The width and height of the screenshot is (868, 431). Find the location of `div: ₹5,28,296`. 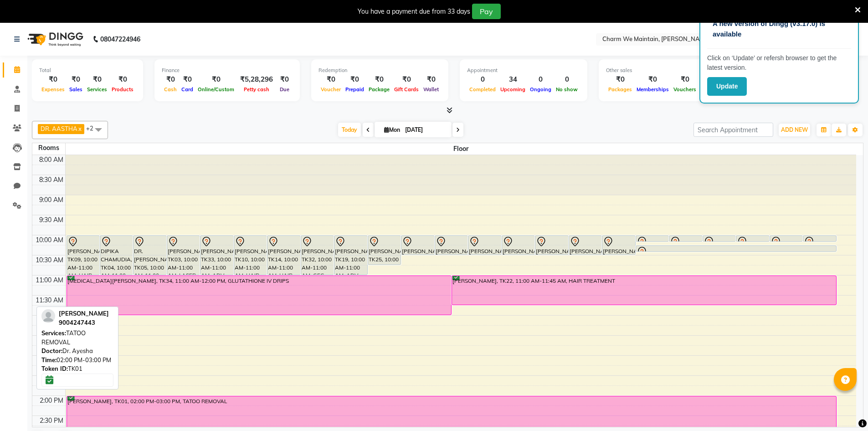

div: ₹5,28,296 is located at coordinates (256, 80).